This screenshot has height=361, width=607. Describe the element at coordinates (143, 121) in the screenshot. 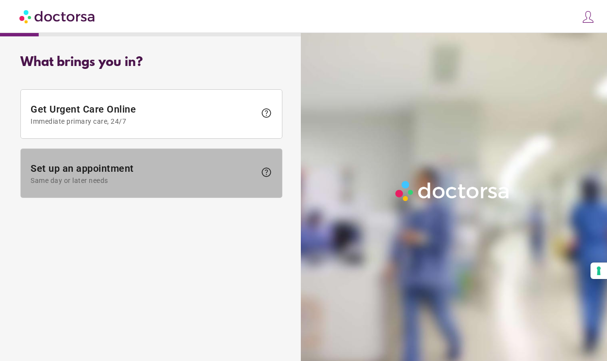

I see `span: Immediate primary care, 24/7` at that location.